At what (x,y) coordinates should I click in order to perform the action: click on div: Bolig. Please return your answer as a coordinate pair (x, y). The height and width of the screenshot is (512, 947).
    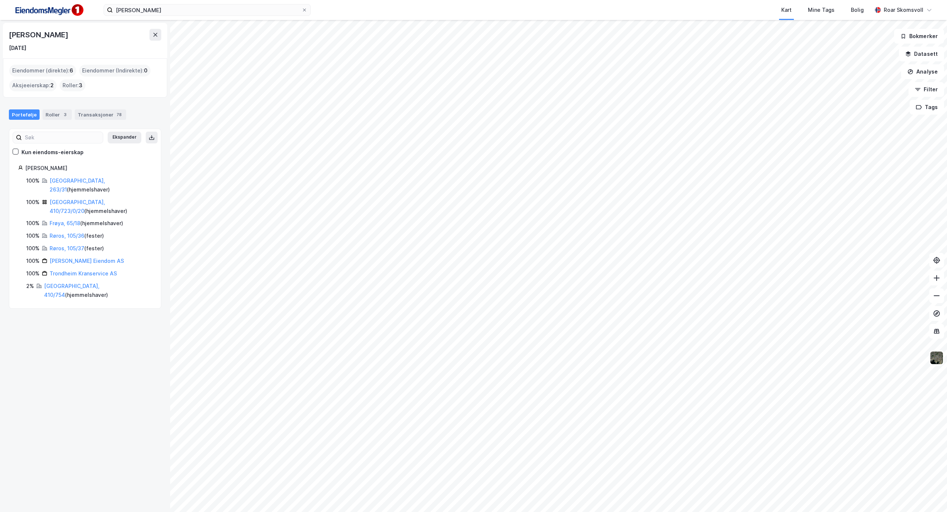
    Looking at the image, I should click on (857, 10).